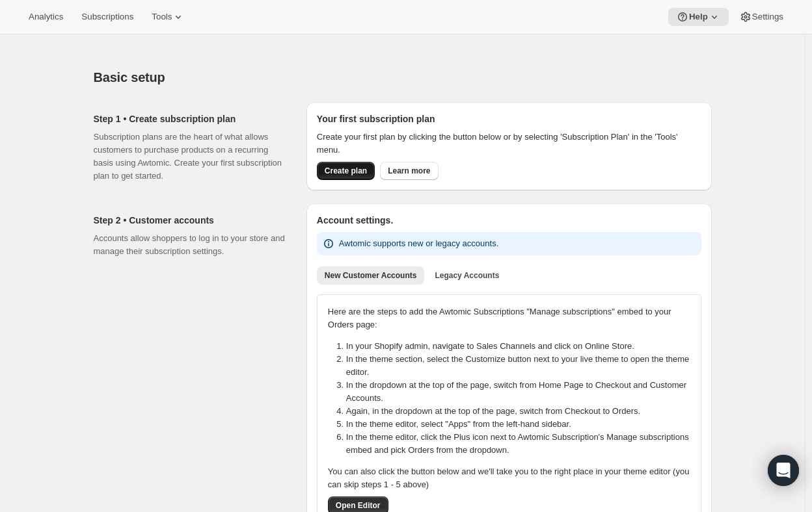 This screenshot has width=812, height=512. What do you see at coordinates (168, 16) in the screenshot?
I see `button: Tools` at bounding box center [168, 16].